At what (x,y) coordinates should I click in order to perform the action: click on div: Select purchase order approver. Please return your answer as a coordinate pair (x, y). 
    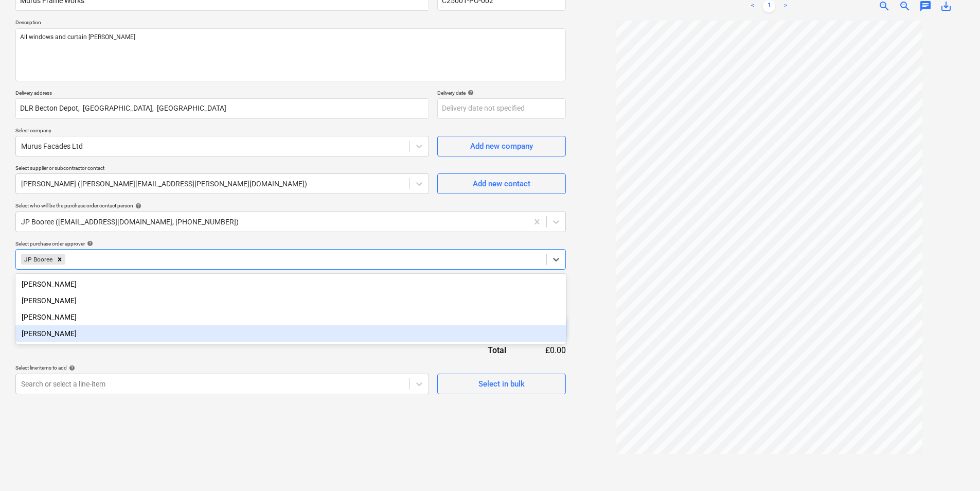
    Looking at the image, I should click on (291, 243).